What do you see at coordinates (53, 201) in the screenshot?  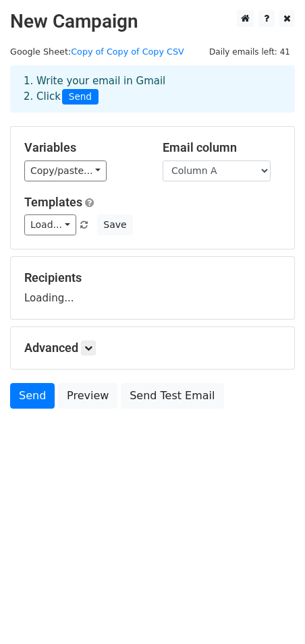 I see `a: Templates` at bounding box center [53, 201].